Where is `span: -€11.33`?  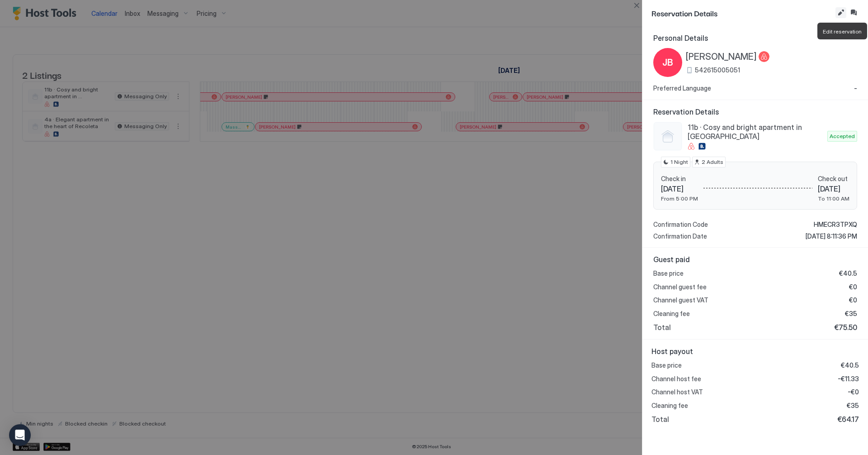 span: -€11.33 is located at coordinates (848, 379).